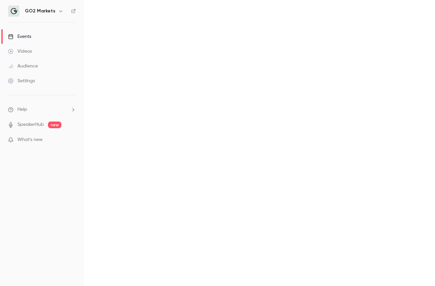 The height and width of the screenshot is (286, 435). Describe the element at coordinates (14, 11) in the screenshot. I see `img: GO2 Markets` at that location.